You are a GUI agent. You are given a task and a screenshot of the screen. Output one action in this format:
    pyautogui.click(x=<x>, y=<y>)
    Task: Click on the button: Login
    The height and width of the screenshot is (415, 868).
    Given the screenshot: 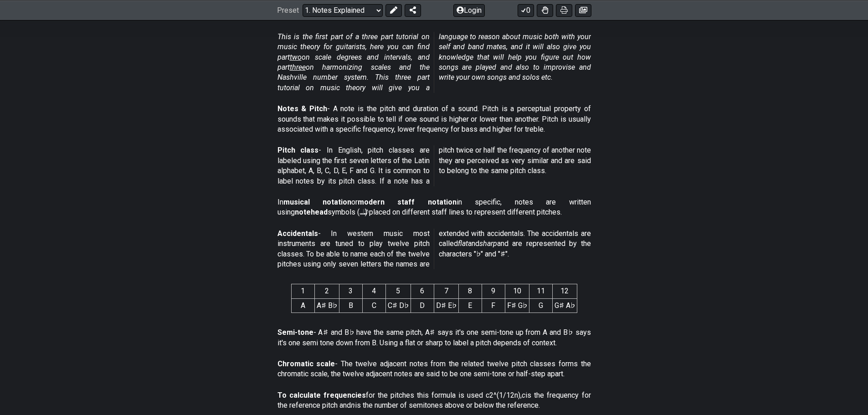 What is the action you would take?
    pyautogui.click(x=469, y=10)
    